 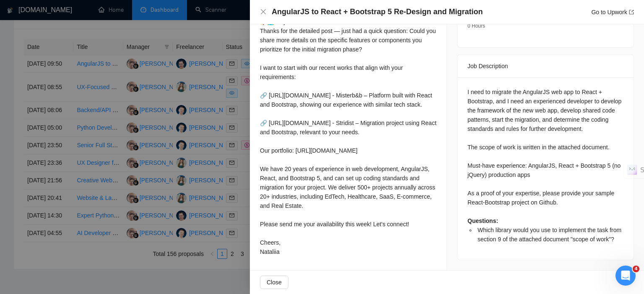 I want to click on strong: Questions:, so click(x=482, y=221).